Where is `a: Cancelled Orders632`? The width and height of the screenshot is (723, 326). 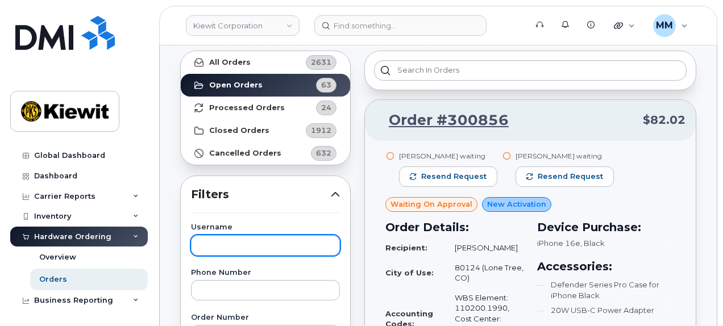 a: Cancelled Orders632 is located at coordinates (265, 153).